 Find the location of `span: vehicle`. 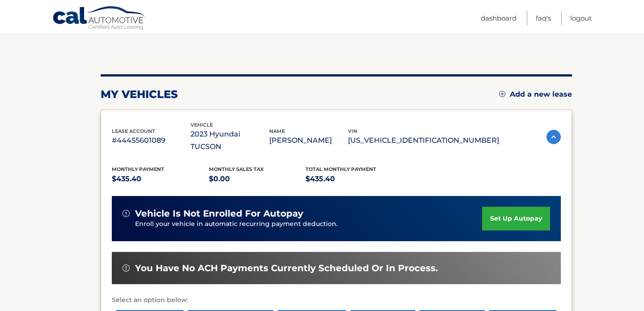

span: vehicle is located at coordinates (201, 125).